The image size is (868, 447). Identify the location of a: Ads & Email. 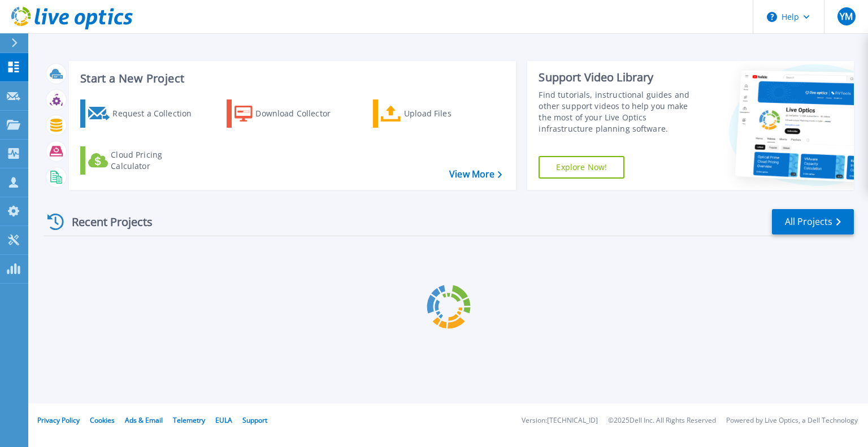
(143, 420).